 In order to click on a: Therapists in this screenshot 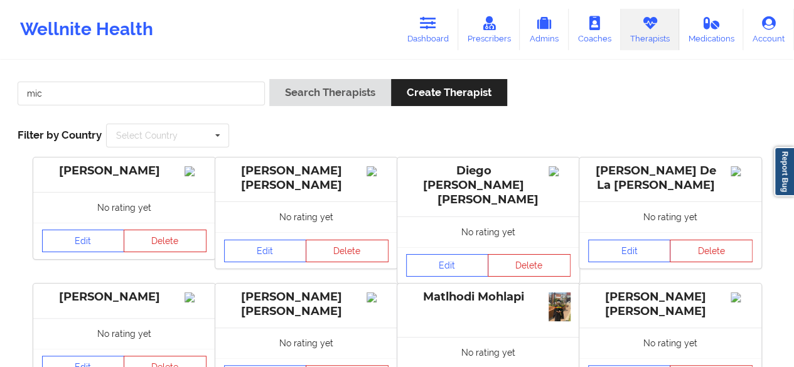, I will do `click(650, 29)`.